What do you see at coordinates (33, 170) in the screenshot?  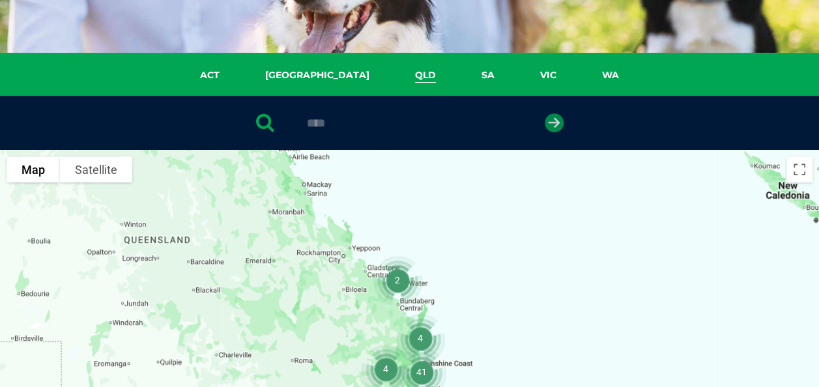 I see `button: Show street map` at bounding box center [33, 170].